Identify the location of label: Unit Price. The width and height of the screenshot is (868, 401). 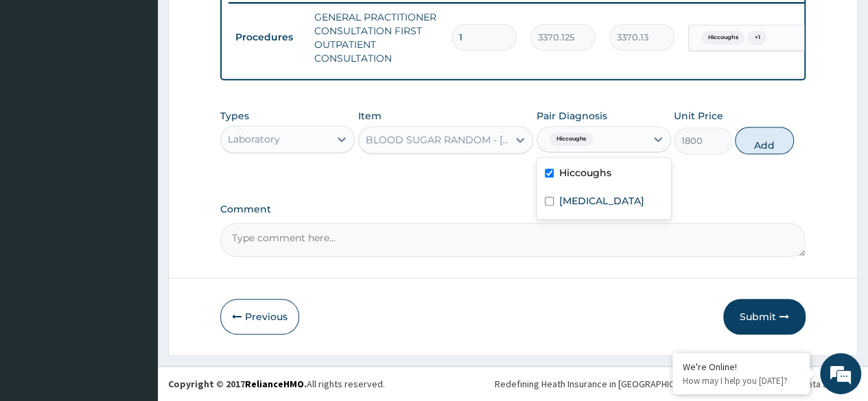
(698, 116).